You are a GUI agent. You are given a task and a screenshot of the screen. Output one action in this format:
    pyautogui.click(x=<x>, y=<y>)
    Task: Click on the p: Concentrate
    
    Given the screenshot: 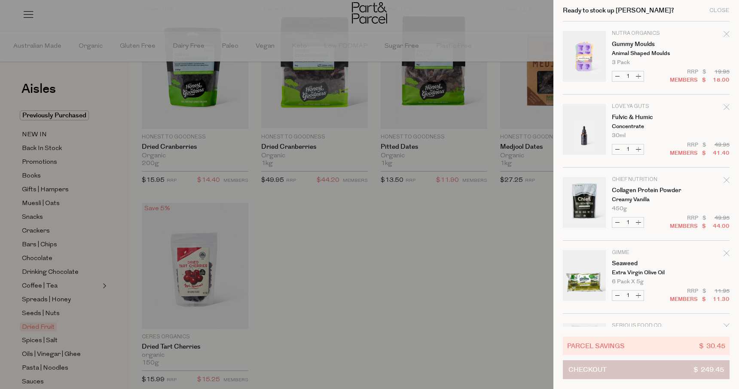 What is the action you would take?
    pyautogui.click(x=645, y=126)
    